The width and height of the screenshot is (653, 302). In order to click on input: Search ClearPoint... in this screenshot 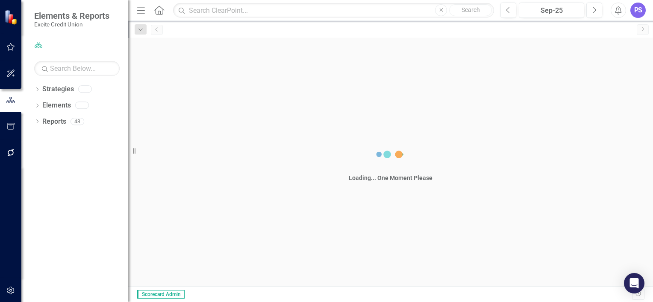, I will do `click(333, 10)`.